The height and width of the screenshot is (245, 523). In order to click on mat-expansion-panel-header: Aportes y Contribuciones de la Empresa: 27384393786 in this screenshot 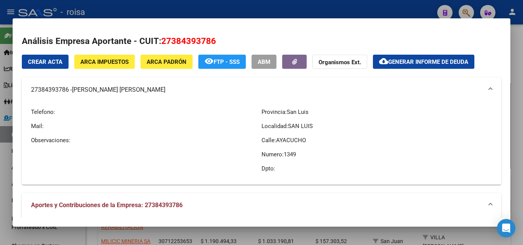, I will do `click(261, 206)`.